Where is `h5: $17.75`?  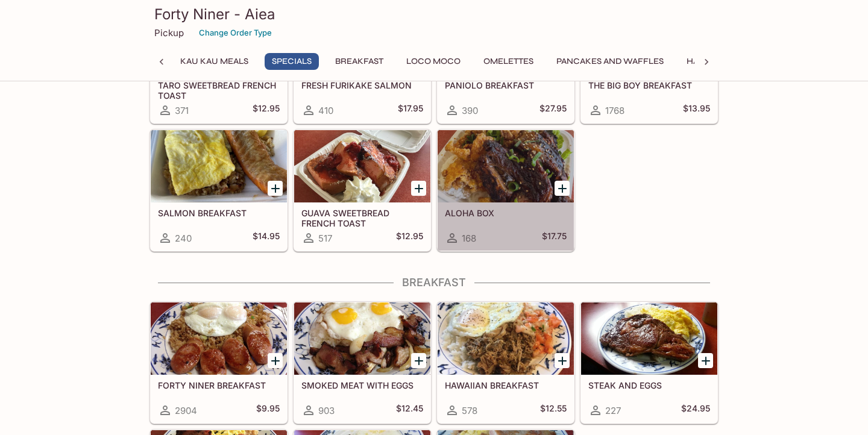
h5: $17.75 is located at coordinates (554, 238).